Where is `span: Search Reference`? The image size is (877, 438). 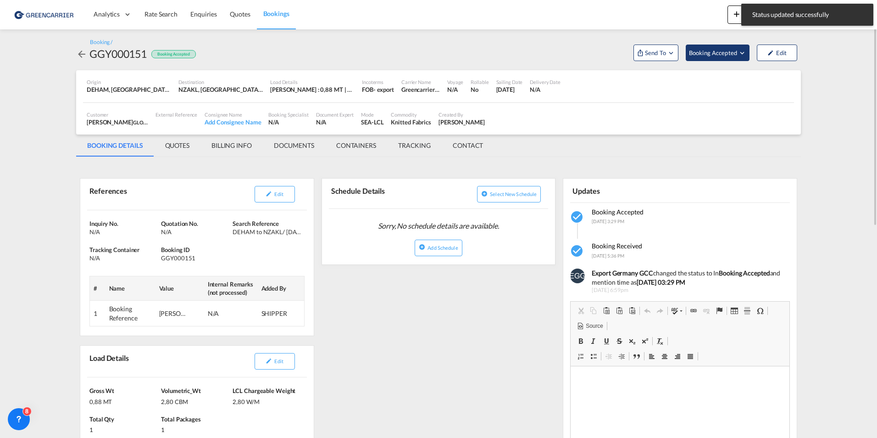 span: Search Reference is located at coordinates (255, 223).